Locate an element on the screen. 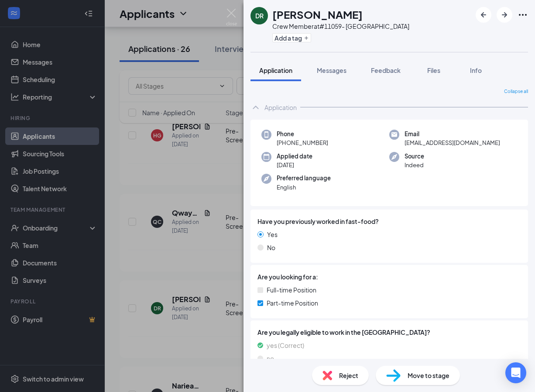 The height and width of the screenshot is (392, 535). span: Full-time Position is located at coordinates (292, 290).